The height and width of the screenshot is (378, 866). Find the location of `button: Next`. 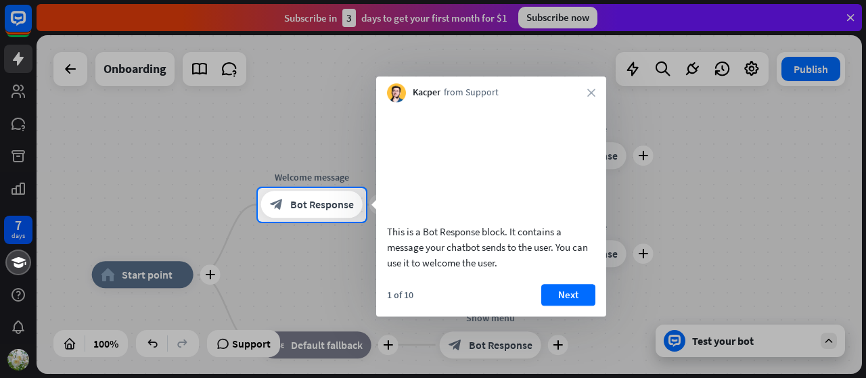

button: Next is located at coordinates (568, 295).